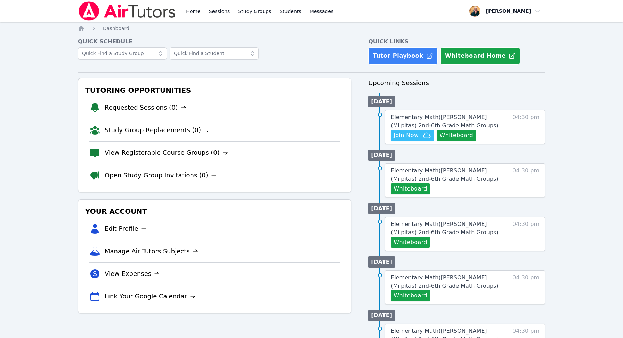 This screenshot has width=623, height=338. I want to click on span: Join Now, so click(406, 136).